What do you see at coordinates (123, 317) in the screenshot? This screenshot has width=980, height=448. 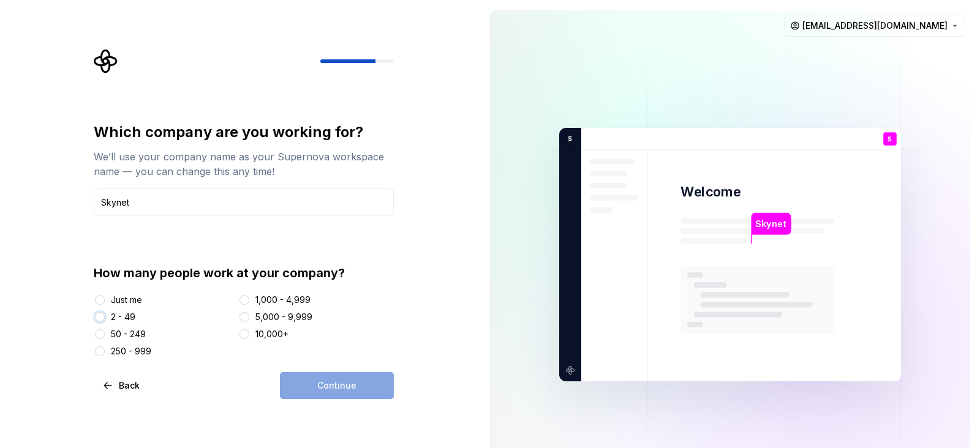 I see `div: 2 - 49` at bounding box center [123, 317].